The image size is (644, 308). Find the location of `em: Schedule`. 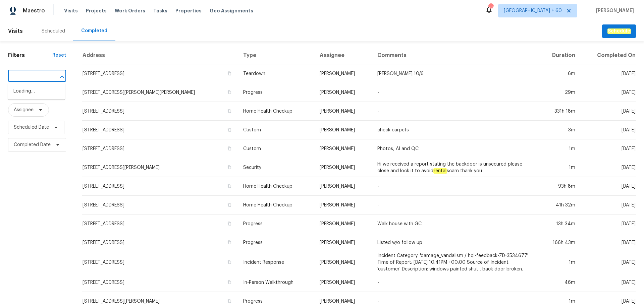

em: Schedule is located at coordinates (619, 31).